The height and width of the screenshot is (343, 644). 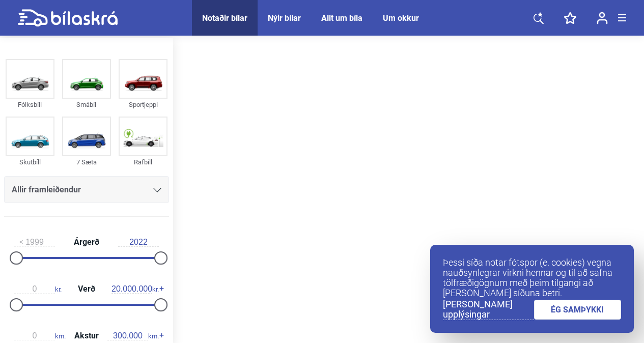 I want to click on a: Nýir bílar, so click(x=284, y=17).